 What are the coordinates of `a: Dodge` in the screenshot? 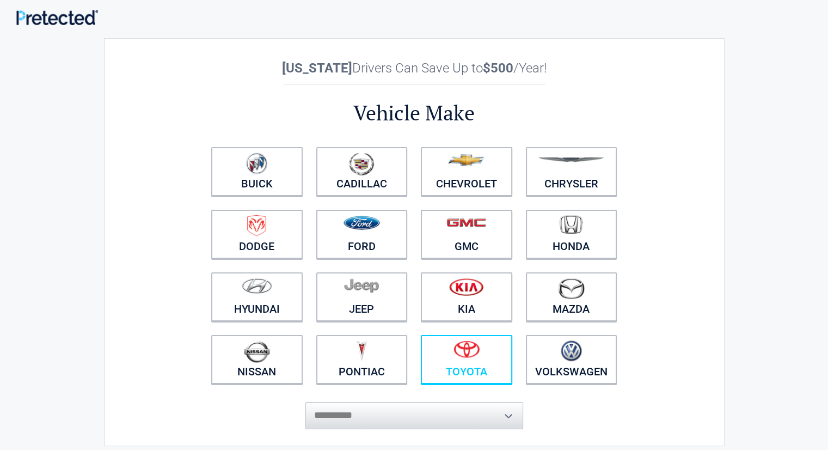 It's located at (257, 234).